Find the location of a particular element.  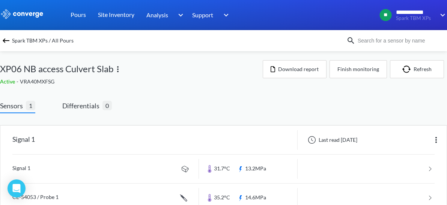

span: 0 is located at coordinates (107, 105).